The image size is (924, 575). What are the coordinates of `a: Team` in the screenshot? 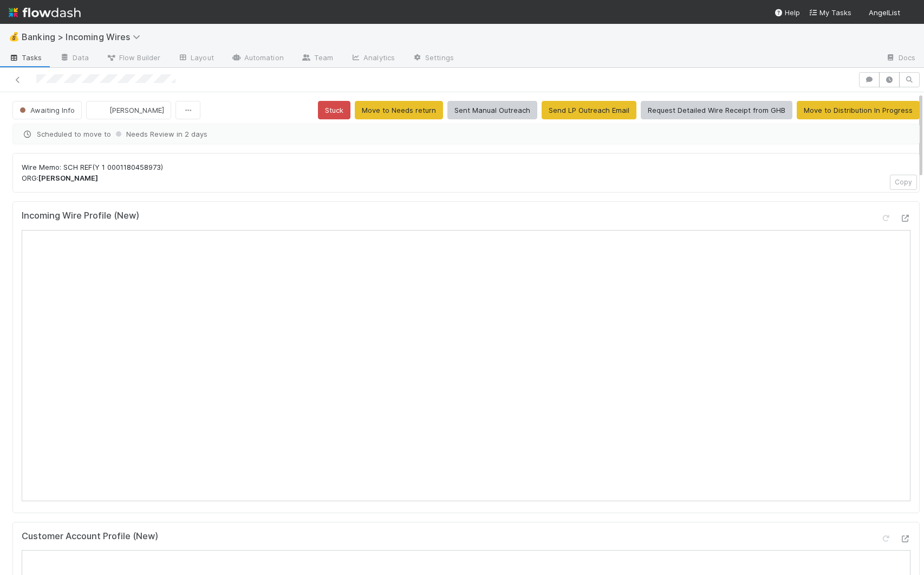 It's located at (317, 58).